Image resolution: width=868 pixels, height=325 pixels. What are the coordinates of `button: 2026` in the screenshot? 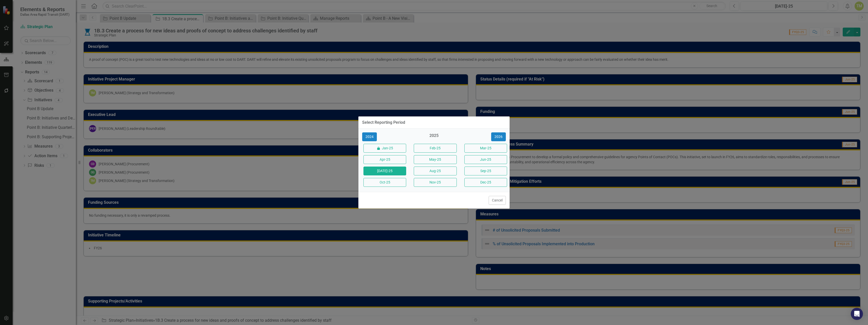 It's located at (499, 137).